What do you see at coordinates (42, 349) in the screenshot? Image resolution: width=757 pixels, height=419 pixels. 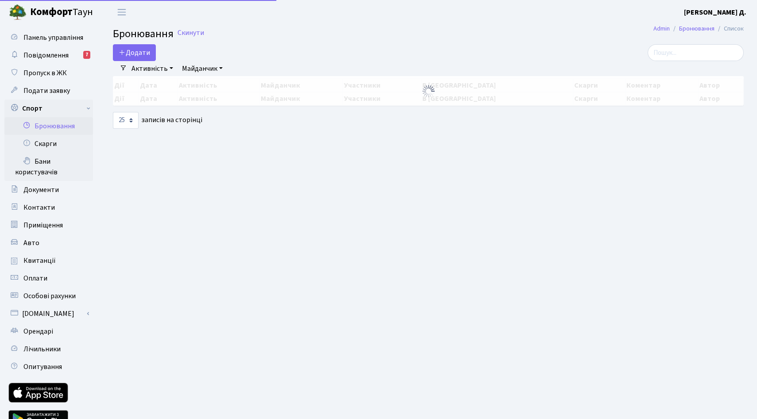 I see `span: Лічильники` at bounding box center [42, 349].